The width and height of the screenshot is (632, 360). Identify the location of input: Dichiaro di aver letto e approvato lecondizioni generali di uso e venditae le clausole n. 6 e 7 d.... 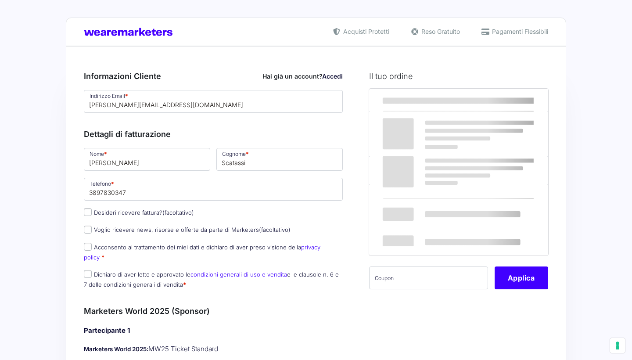
(88, 274).